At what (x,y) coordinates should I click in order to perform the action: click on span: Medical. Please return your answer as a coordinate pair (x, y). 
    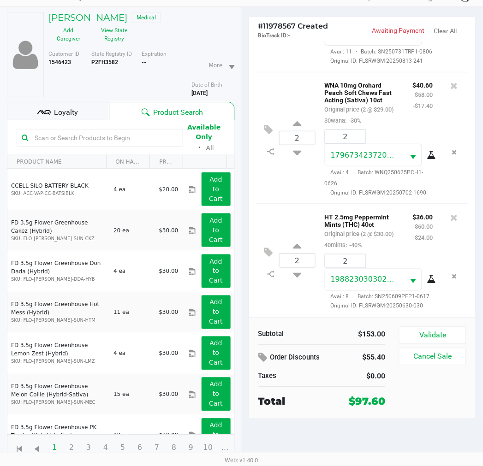
    Looking at the image, I should click on (146, 18).